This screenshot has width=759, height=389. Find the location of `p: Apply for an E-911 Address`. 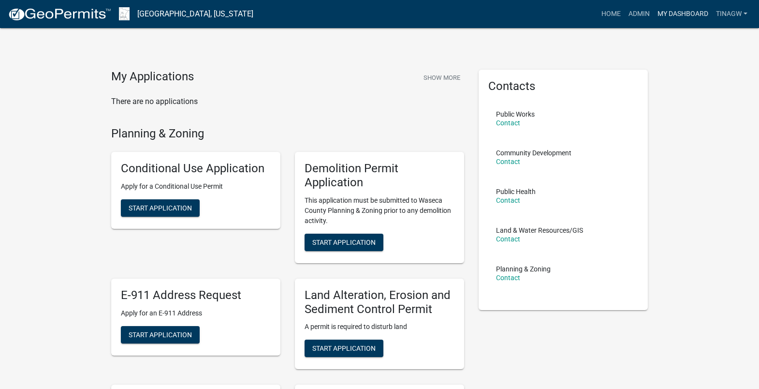

p: Apply for an E-911 Address is located at coordinates (196, 313).